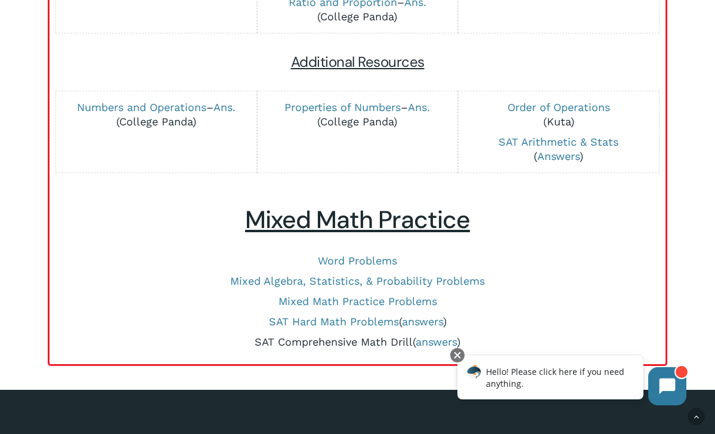 This screenshot has width=715, height=434. I want to click on a: SAT Hard Math Problems, so click(334, 321).